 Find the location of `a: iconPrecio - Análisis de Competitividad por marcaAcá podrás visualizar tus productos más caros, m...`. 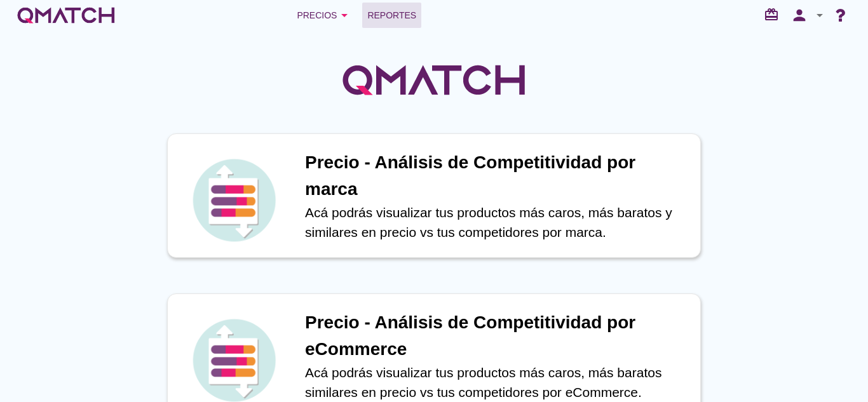

a: iconPrecio - Análisis de Competitividad por marcaAcá podrás visualizar tus productos más caros, m... is located at coordinates (434, 196).